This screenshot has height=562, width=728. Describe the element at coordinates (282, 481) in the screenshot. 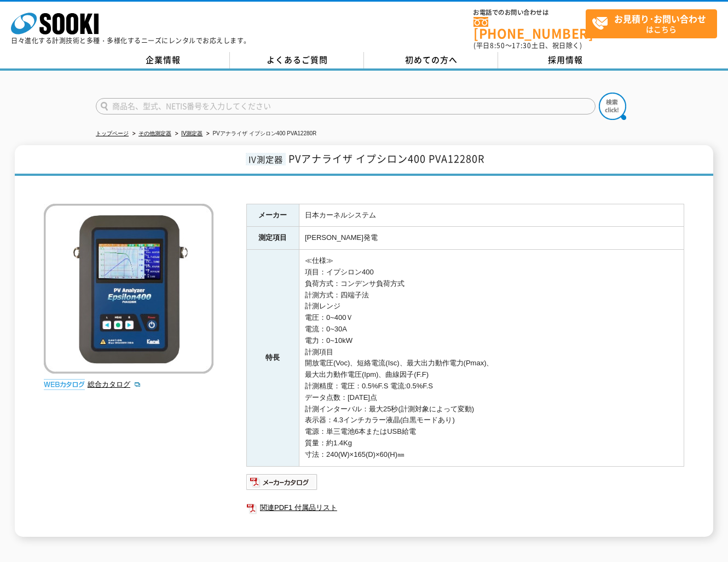

I see `img: メーカーカタログ` at that location.